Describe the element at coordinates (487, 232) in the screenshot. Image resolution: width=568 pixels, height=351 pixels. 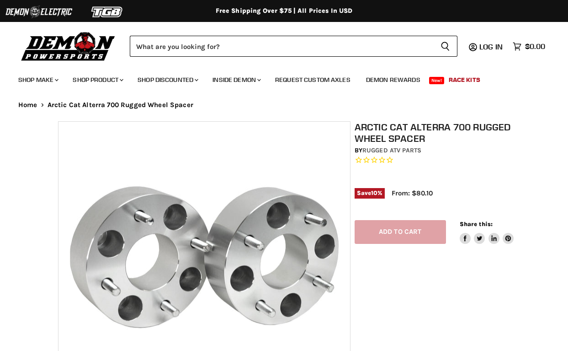
I see `aside: Share this:` at that location.